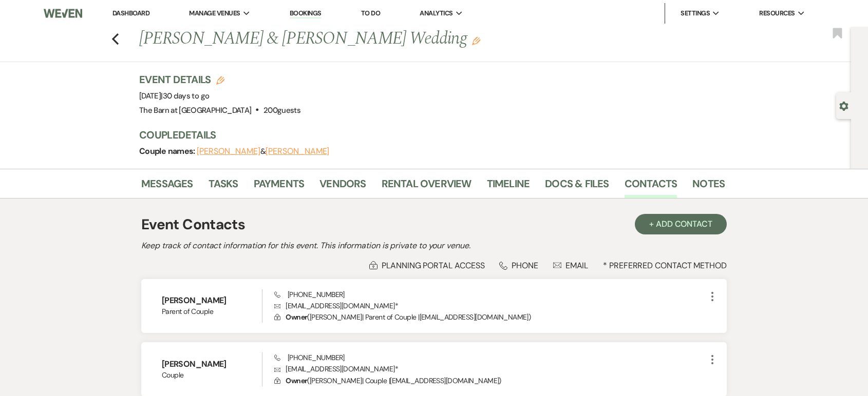  Describe the element at coordinates (434, 246) in the screenshot. I see `h2: Keep track of contact information for this event. This information is private to your venue.` at that location.